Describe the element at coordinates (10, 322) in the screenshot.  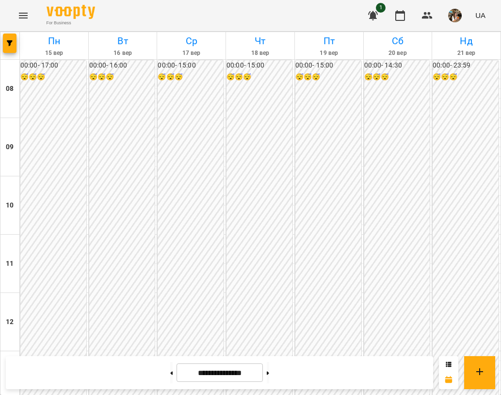
I see `h6: 12` at that location.